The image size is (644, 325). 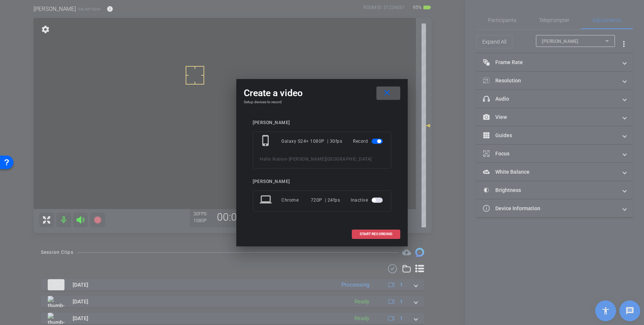 What do you see at coordinates (322, 93) in the screenshot?
I see `div: Create a video` at bounding box center [322, 93].